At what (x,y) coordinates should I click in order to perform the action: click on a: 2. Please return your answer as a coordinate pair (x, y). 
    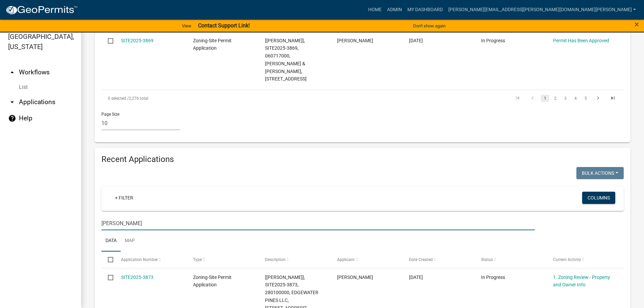
    Looking at the image, I should click on (555, 99).